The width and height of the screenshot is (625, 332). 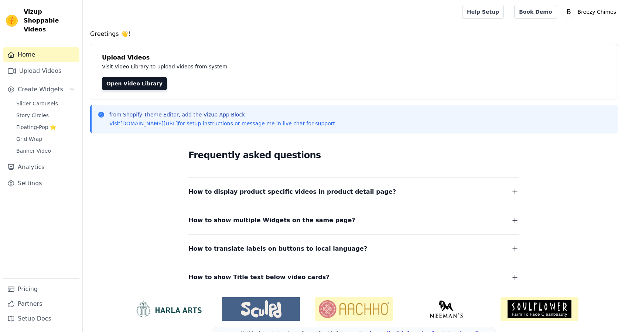 What do you see at coordinates (41, 319) in the screenshot?
I see `a: Setup Docs` at bounding box center [41, 319].